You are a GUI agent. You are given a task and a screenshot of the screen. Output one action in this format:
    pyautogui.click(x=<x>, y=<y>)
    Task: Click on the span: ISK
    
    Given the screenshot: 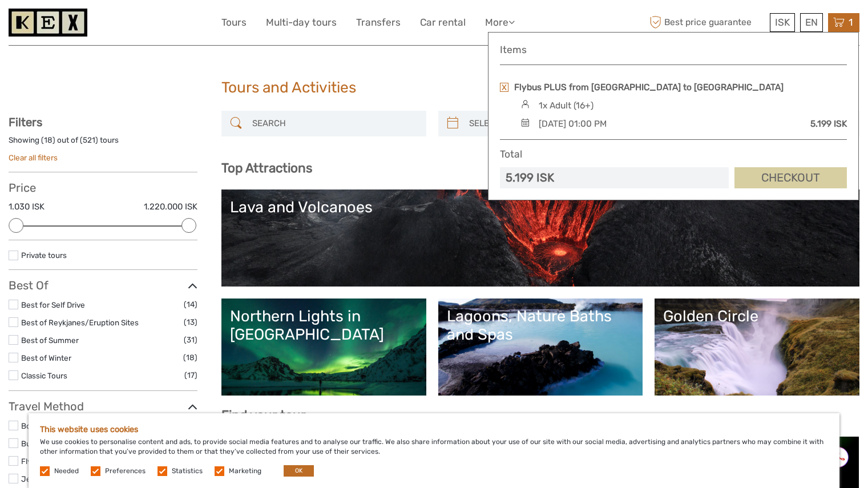 What is the action you would take?
    pyautogui.click(x=783, y=23)
    